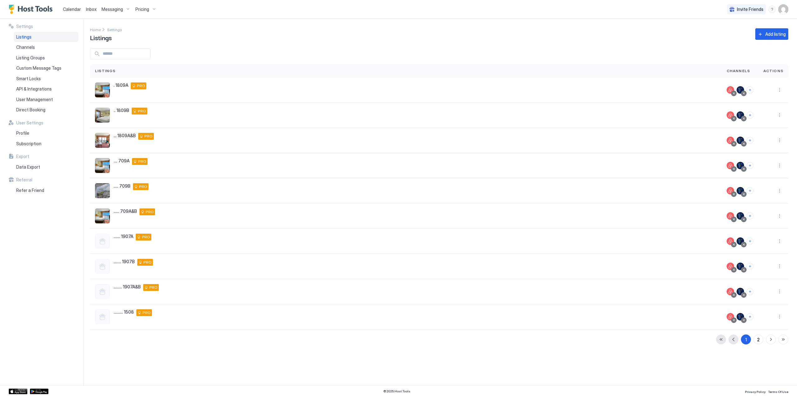 Image resolution: width=797 pixels, height=397 pixels. Describe the element at coordinates (750, 9) in the screenshot. I see `span: Invite Friends` at that location.